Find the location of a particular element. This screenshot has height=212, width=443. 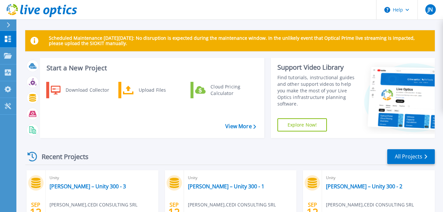

div: Recent Projects is located at coordinates (61, 156).